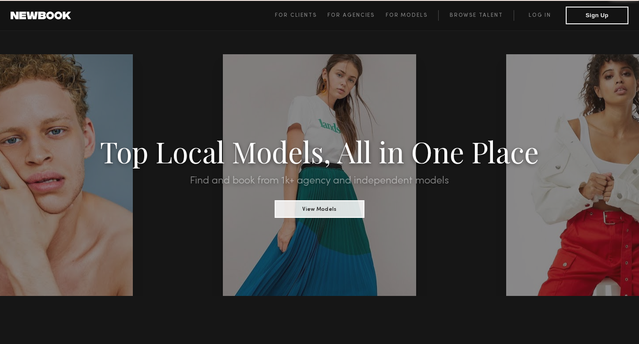 The width and height of the screenshot is (639, 344). Describe the element at coordinates (301, 15) in the screenshot. I see `a: For Clients` at that location.